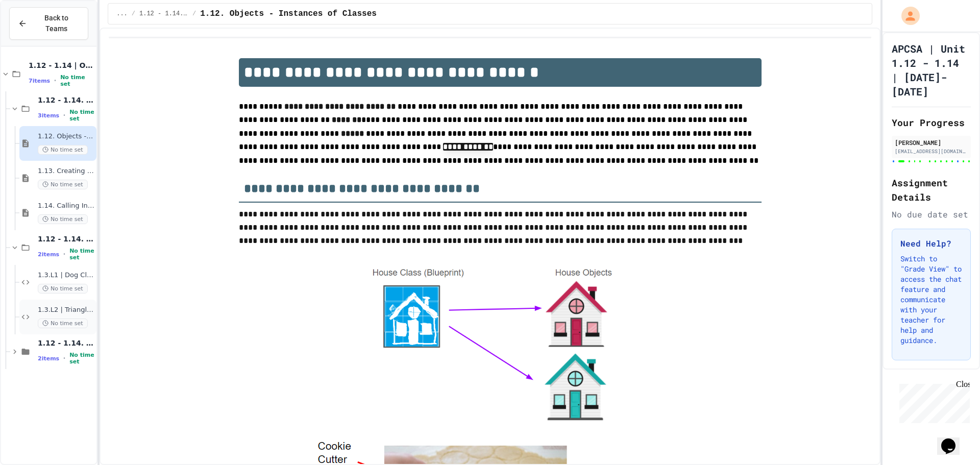 Image resolution: width=980 pixels, height=465 pixels. Describe the element at coordinates (931, 214) in the screenshot. I see `div: No due date set` at that location.